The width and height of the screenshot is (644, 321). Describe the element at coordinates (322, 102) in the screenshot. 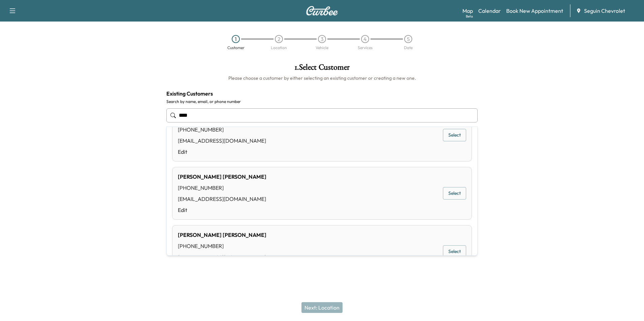

I see `label: Search by name, email, or phone number` at that location.